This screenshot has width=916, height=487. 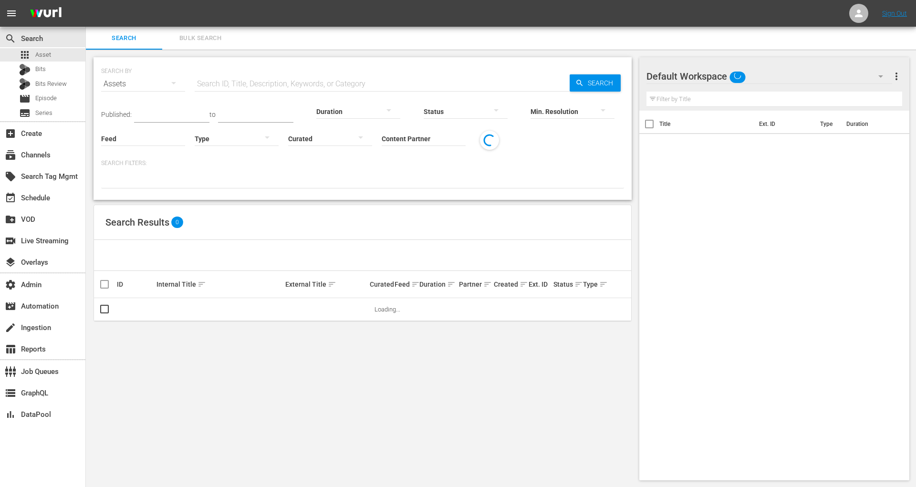 I want to click on div: Feed, so click(x=406, y=284).